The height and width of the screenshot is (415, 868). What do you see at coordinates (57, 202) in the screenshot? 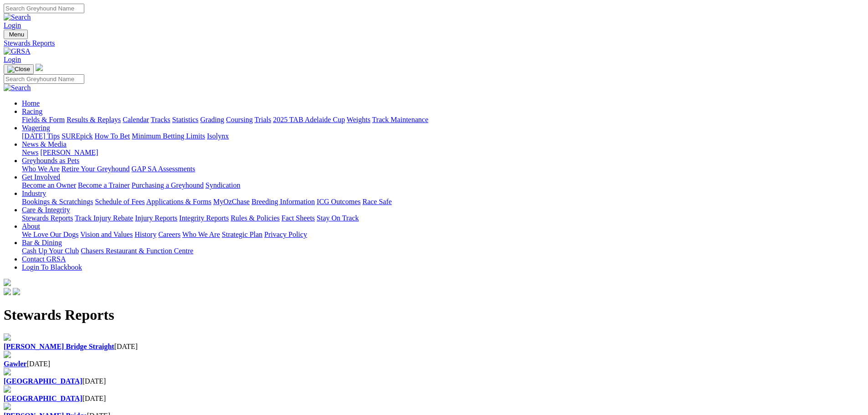
I see `a: Bookings & Scratchings` at bounding box center [57, 202].